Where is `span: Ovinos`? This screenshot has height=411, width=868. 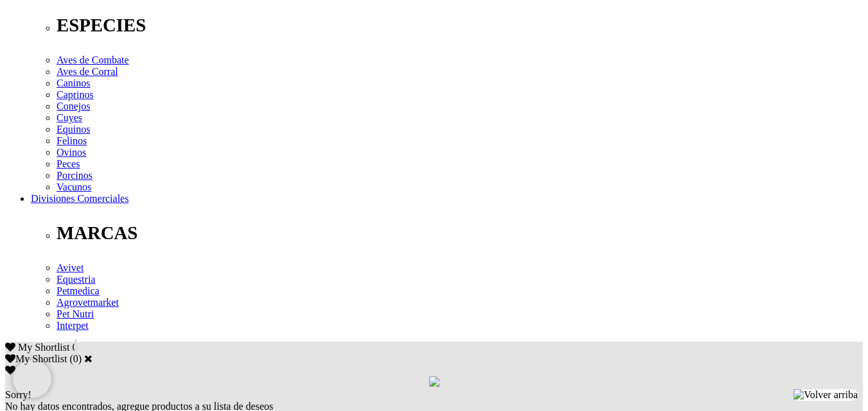
span: Ovinos is located at coordinates (71, 152).